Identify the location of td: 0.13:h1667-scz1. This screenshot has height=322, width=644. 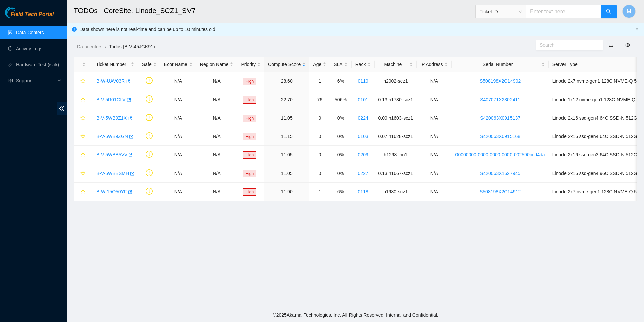
(396, 173).